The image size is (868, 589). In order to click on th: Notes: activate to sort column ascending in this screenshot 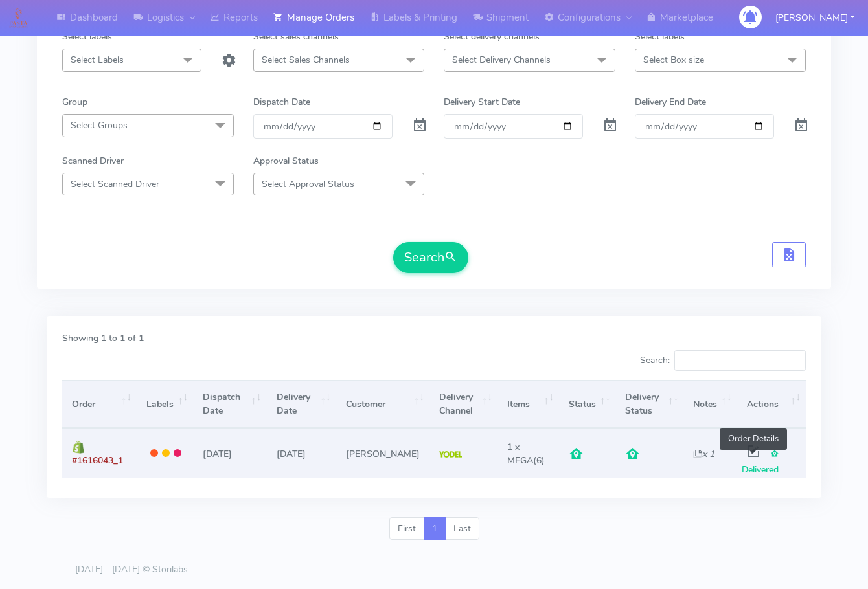, I will do `click(710, 404)`.